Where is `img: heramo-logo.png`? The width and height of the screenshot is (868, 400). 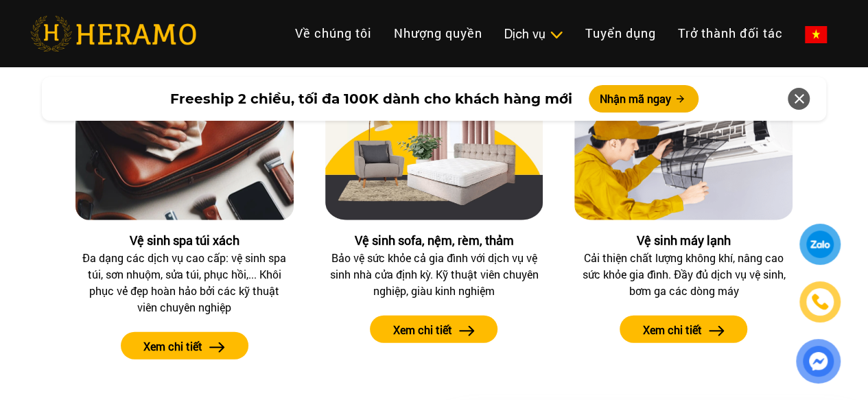
img: heramo-logo.png is located at coordinates (114, 34).